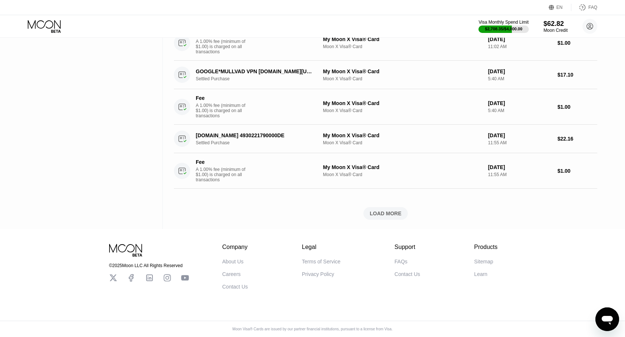  What do you see at coordinates (503, 26) in the screenshot?
I see `div: Visa Monthly Spend Limit$2,708.35/$4,000.00` at bounding box center [503, 26].